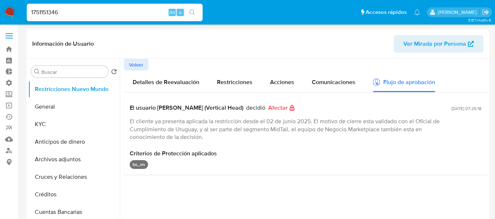 The height and width of the screenshot is (219, 495). Describe the element at coordinates (74, 177) in the screenshot. I see `button: Cruces y Relaciones` at that location.